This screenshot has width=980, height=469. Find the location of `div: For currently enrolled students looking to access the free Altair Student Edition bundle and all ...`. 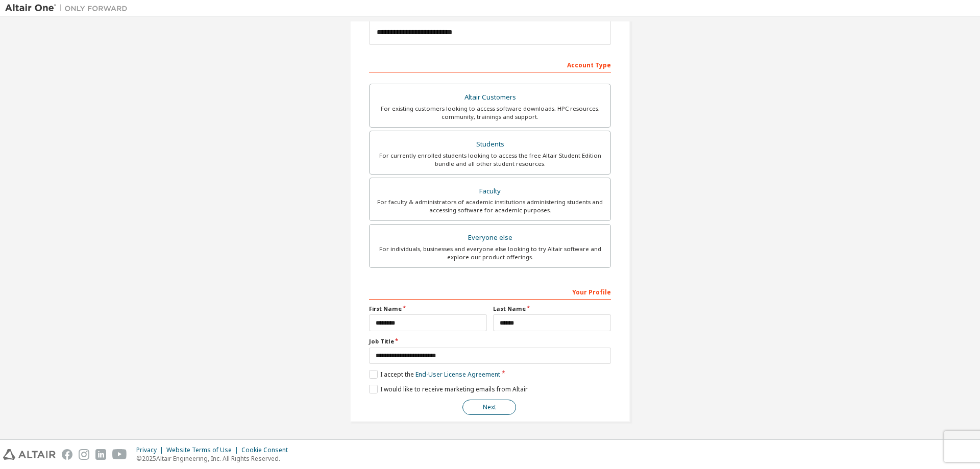

div: For currently enrolled students looking to access the free Altair Student Edition bundle and all ... is located at coordinates (490, 160).